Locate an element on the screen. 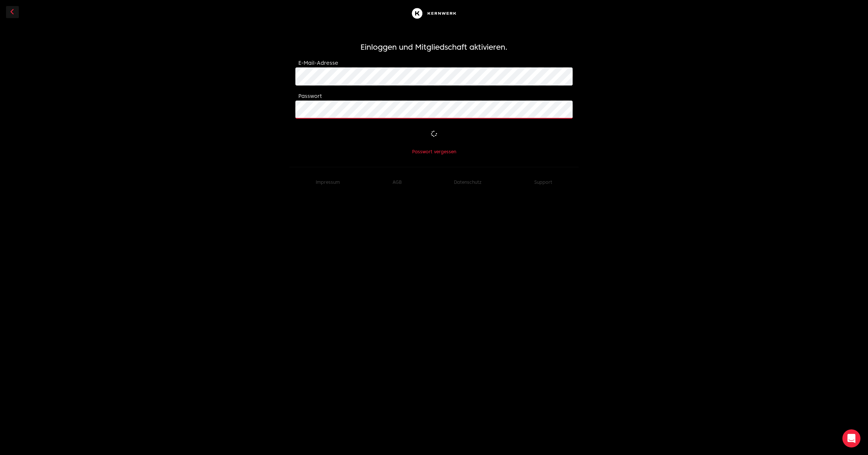  button: Support is located at coordinates (543, 182).